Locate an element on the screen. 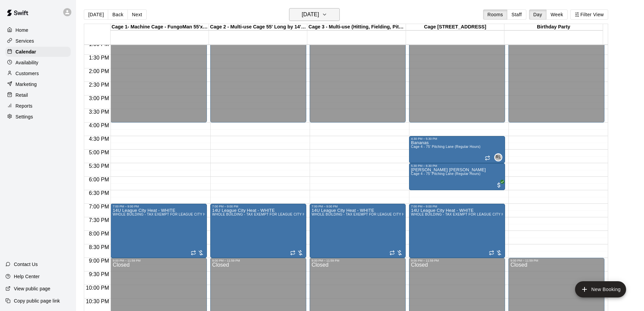 The height and width of the screenshot is (311, 644). button: Day is located at coordinates (538, 14).